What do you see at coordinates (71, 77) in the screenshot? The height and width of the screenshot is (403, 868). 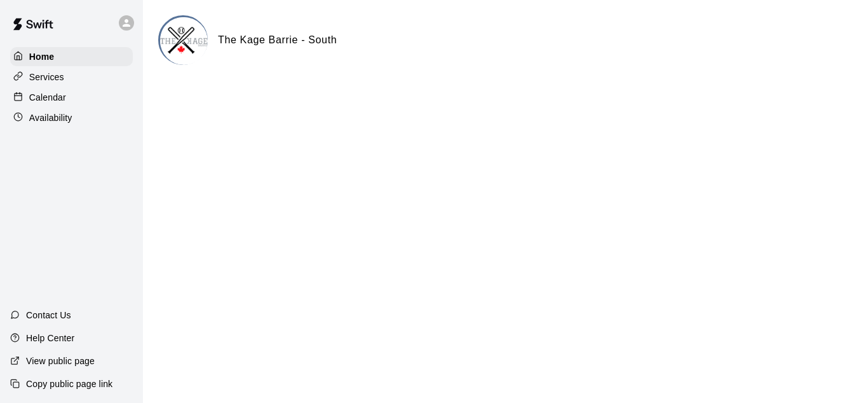 I see `div: Services` at bounding box center [71, 77].